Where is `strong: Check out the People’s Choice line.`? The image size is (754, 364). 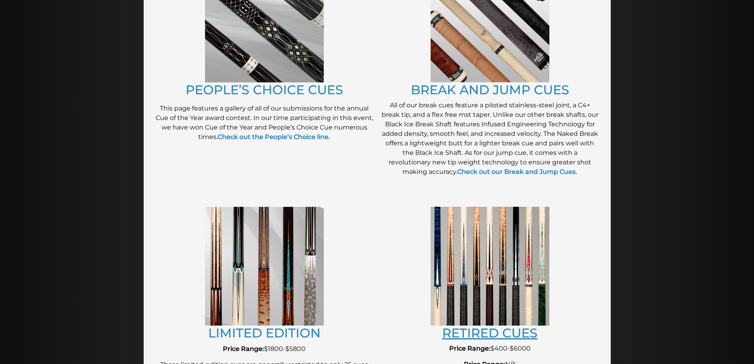
strong: Check out the People’s Choice line. is located at coordinates (274, 137).